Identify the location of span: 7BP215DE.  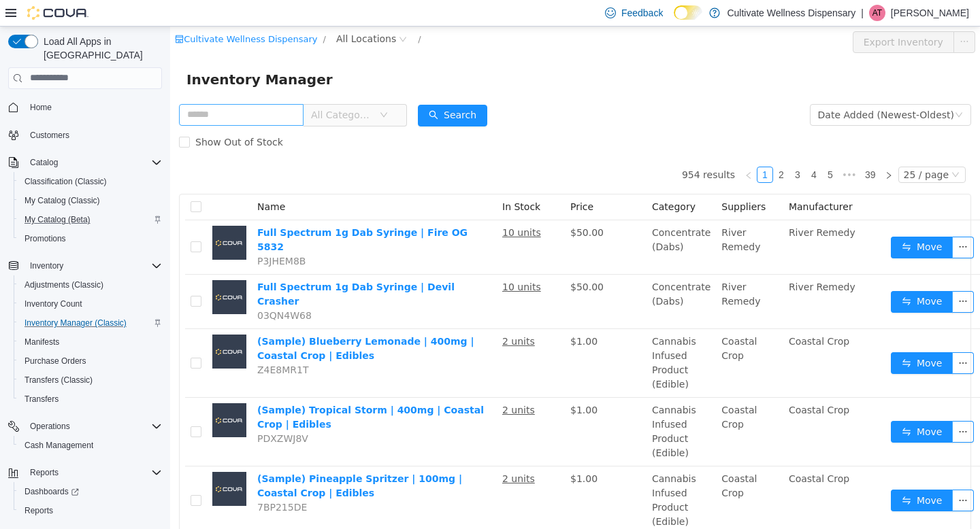
(112, 481).